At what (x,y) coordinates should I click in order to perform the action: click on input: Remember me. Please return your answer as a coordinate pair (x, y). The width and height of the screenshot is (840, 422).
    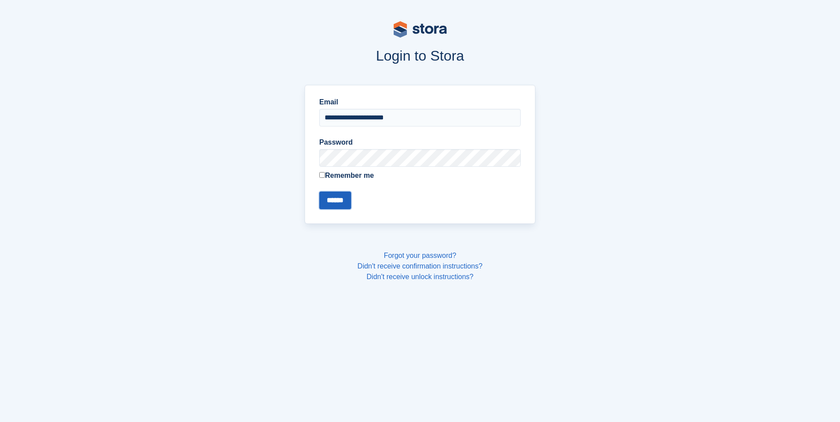
    Looking at the image, I should click on (322, 175).